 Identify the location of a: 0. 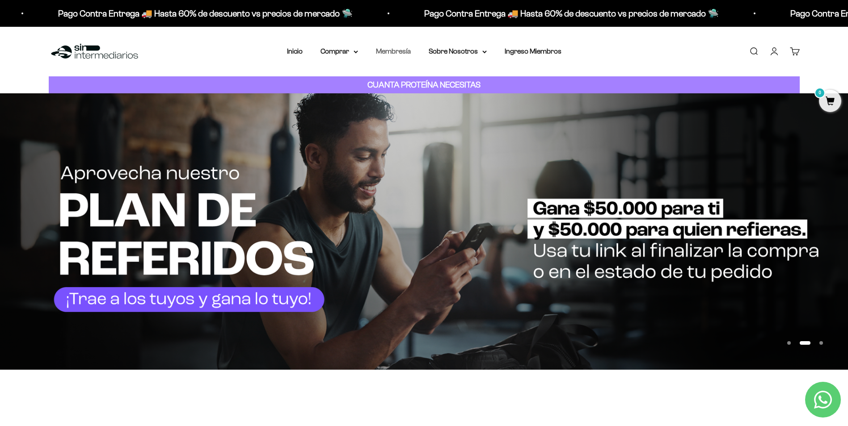
(830, 102).